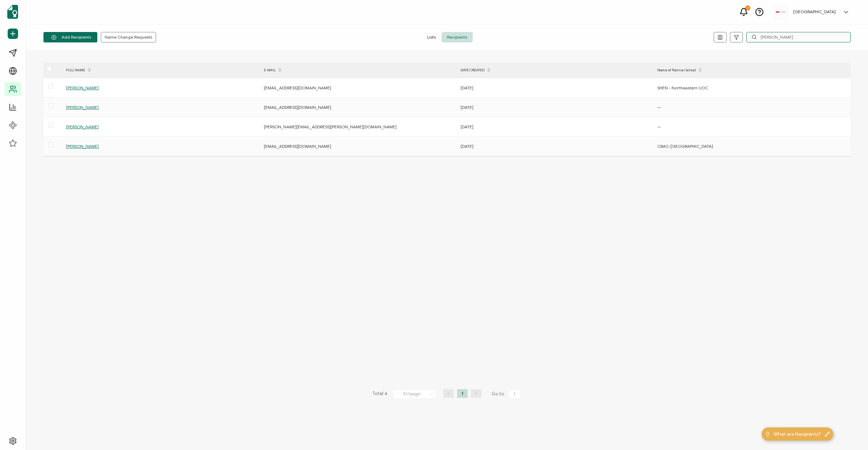  Describe the element at coordinates (70, 37) in the screenshot. I see `button: Add Recipients` at that location.